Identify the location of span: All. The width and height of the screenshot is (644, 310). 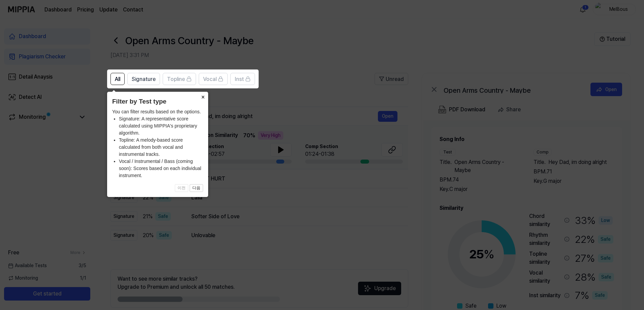
(118, 79).